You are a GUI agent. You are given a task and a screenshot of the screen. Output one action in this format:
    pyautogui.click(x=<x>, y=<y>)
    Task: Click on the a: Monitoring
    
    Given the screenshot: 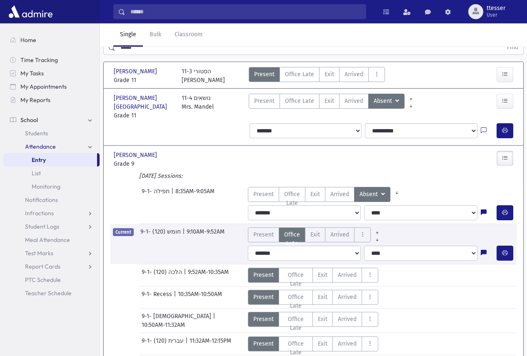 What is the action you would take?
    pyautogui.click(x=51, y=187)
    